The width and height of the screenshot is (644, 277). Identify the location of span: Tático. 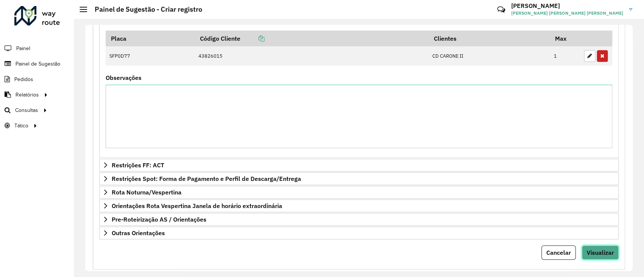
(21, 126).